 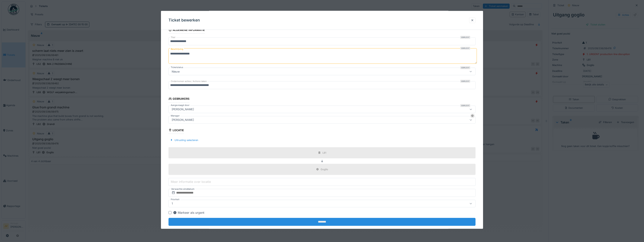 What do you see at coordinates (188, 213) in the screenshot?
I see `div: Markeer als urgent` at bounding box center [188, 213].